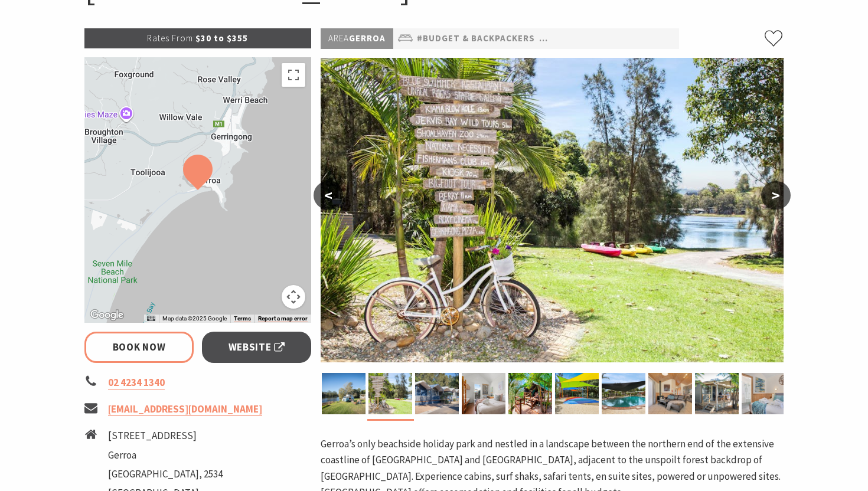  What do you see at coordinates (476, 38) in the screenshot?
I see `a: #Budget & backpackers` at bounding box center [476, 38].